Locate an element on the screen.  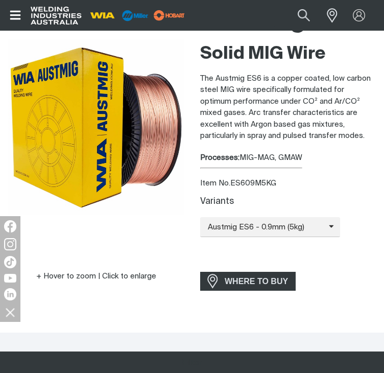
img: YouTube is located at coordinates (10, 278).